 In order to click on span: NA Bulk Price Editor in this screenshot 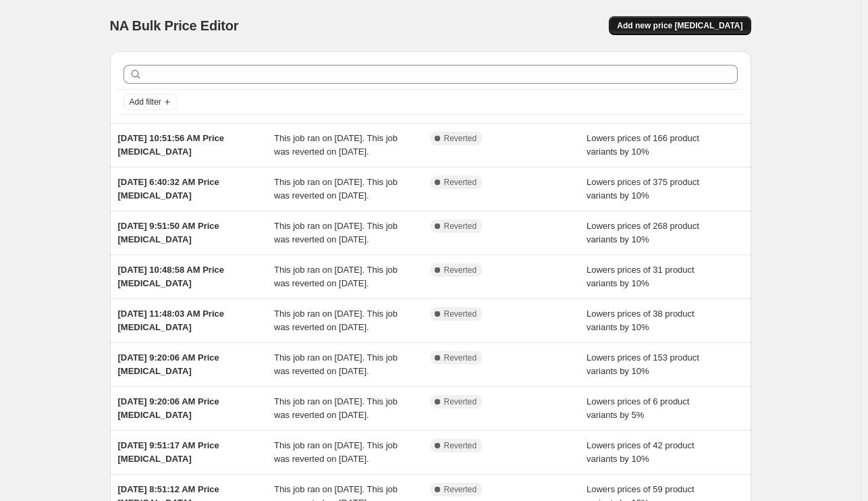, I will do `click(175, 26)`.